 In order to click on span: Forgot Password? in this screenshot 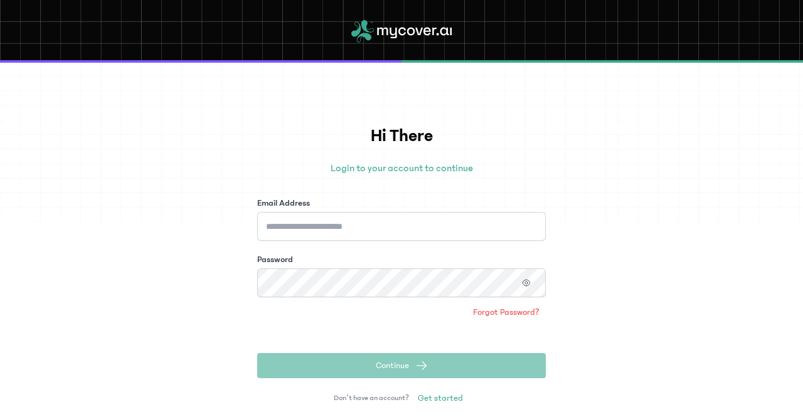, I will do `click(506, 313)`.